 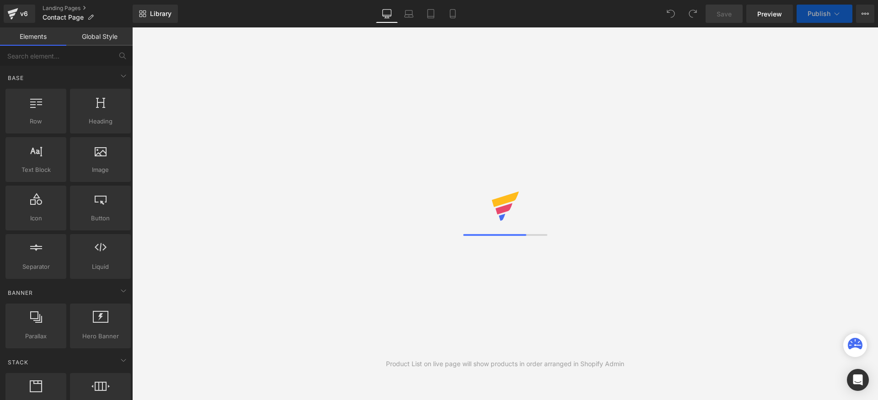 What do you see at coordinates (20, 293) in the screenshot?
I see `span: Banner` at bounding box center [20, 293].